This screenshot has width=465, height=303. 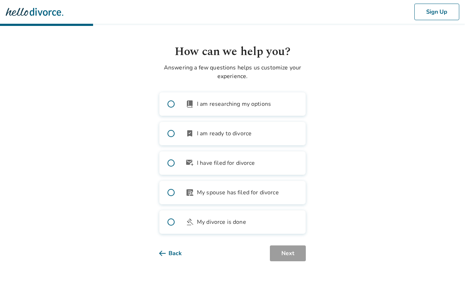 What do you see at coordinates (222, 222) in the screenshot?
I see `span: My divorce is done` at bounding box center [222, 222].